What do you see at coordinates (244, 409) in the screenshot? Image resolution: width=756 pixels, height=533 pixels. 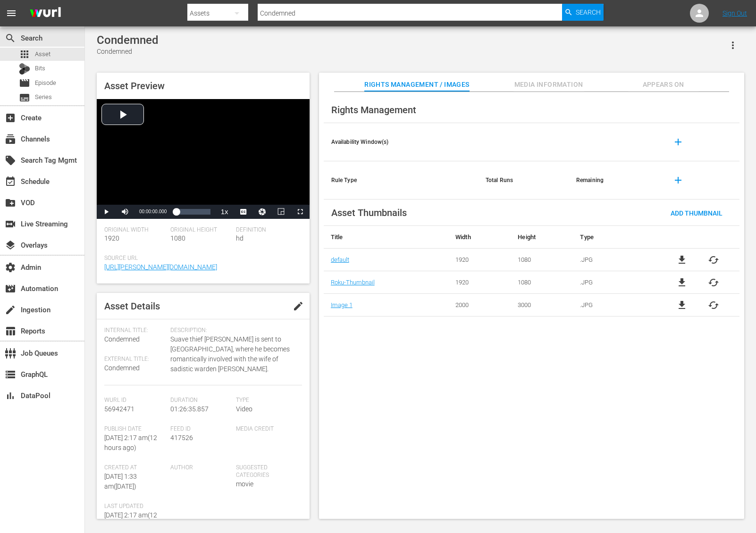 I see `span: Video` at bounding box center [244, 409].